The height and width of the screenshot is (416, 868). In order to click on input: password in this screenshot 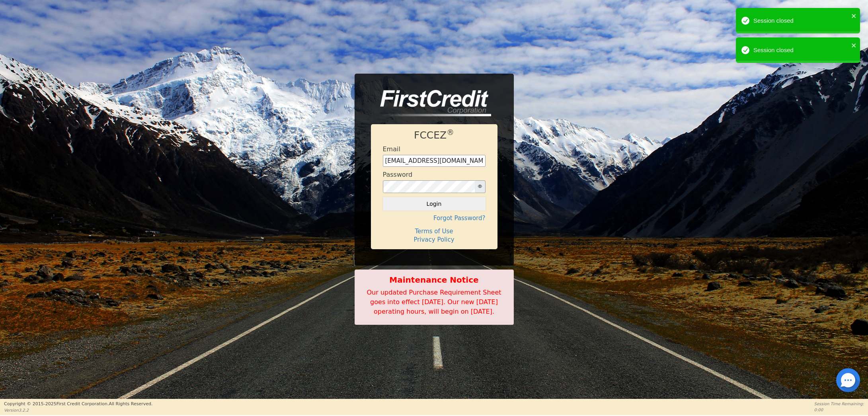, I will do `click(429, 187)`.